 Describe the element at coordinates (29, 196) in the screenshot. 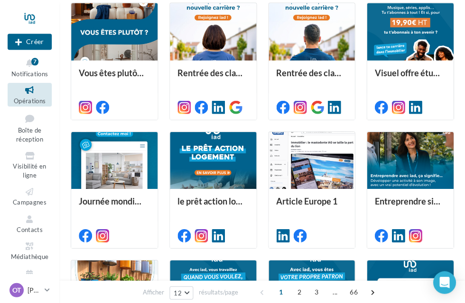

I see `a: Campagnes` at that location.